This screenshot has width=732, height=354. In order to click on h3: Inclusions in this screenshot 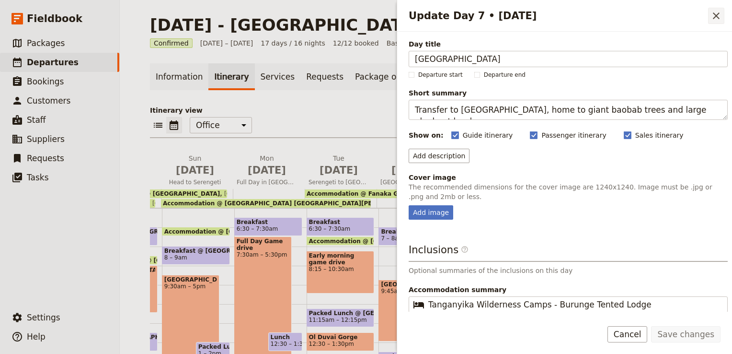, I will do `click(569, 252)`.